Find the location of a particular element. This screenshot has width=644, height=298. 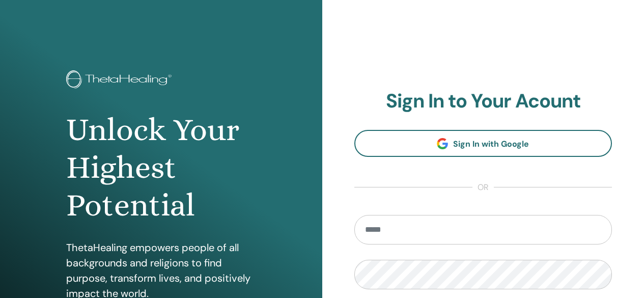

a: Sign In with Google is located at coordinates (483, 143).